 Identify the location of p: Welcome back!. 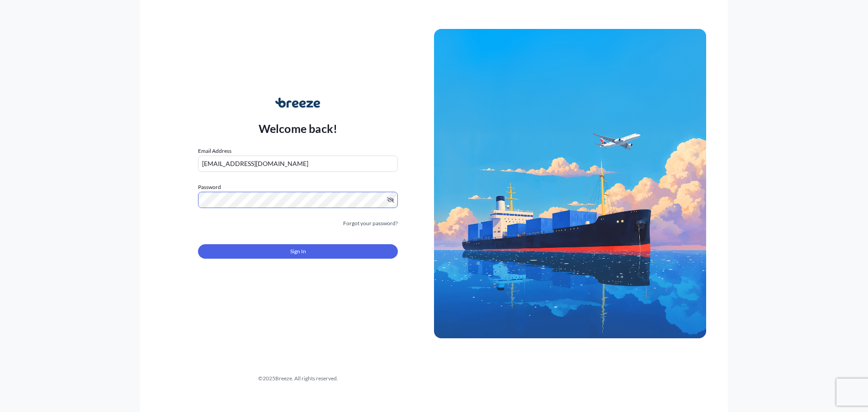
(297, 128).